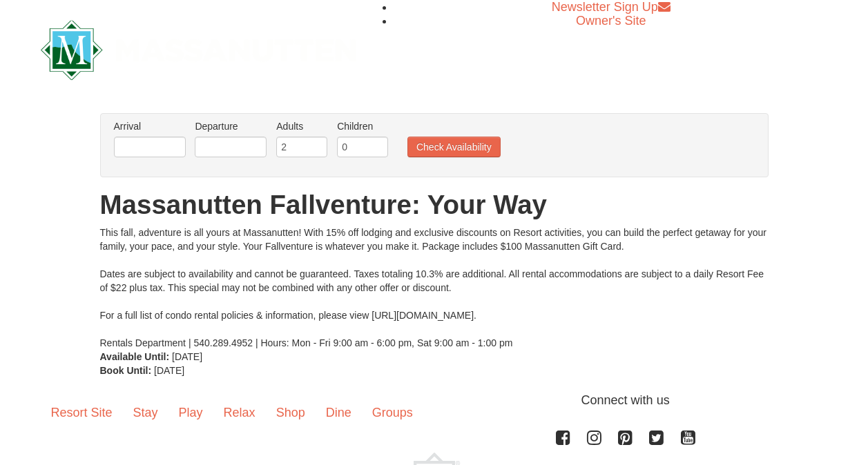  I want to click on button: Check Availability, so click(453, 147).